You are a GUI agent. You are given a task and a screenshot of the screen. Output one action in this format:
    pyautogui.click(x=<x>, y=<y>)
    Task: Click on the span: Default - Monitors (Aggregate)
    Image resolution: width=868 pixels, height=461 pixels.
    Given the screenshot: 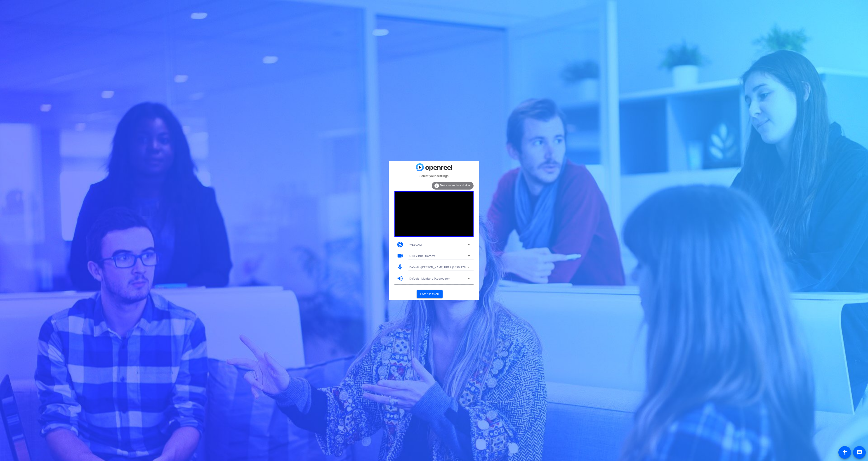 What is the action you would take?
    pyautogui.click(x=429, y=279)
    